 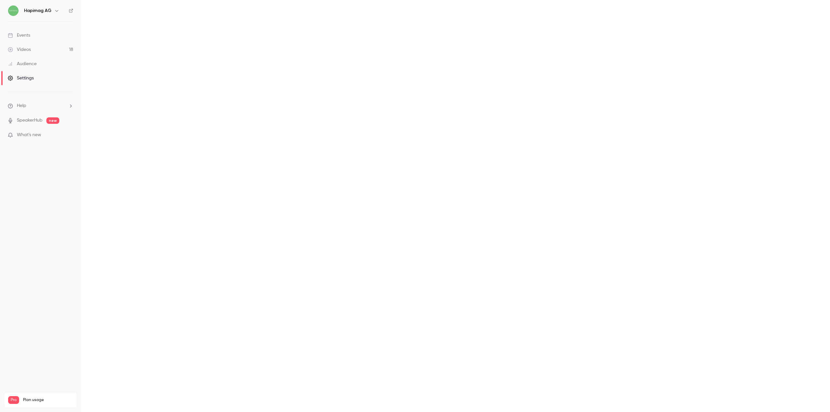 What do you see at coordinates (41, 106) in the screenshot?
I see `li: help-dropdown-opener` at bounding box center [41, 106].